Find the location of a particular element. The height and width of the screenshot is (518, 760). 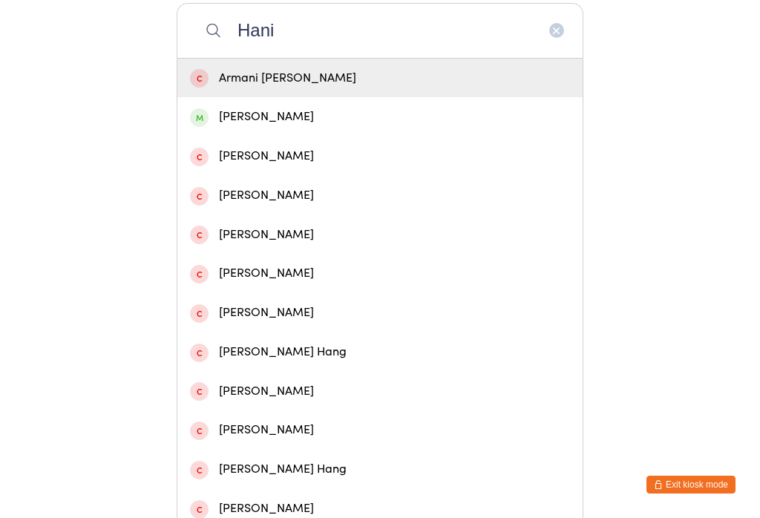

input: Search is located at coordinates (380, 30).